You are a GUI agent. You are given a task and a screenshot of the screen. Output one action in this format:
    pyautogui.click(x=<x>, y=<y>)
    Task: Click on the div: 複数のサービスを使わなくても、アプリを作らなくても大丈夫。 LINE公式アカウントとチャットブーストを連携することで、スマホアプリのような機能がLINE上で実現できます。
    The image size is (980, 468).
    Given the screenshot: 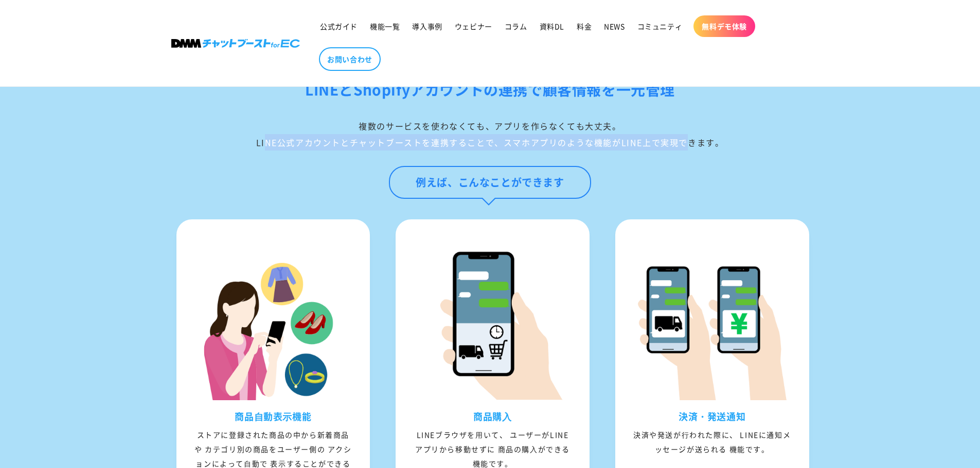 What is the action you would take?
    pyautogui.click(x=490, y=135)
    